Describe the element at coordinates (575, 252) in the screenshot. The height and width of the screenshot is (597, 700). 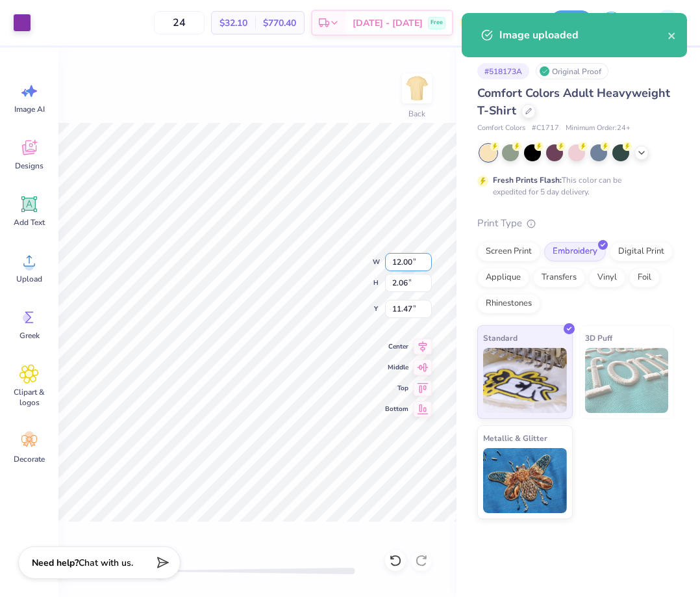
I see `div: Embroidery` at that location.